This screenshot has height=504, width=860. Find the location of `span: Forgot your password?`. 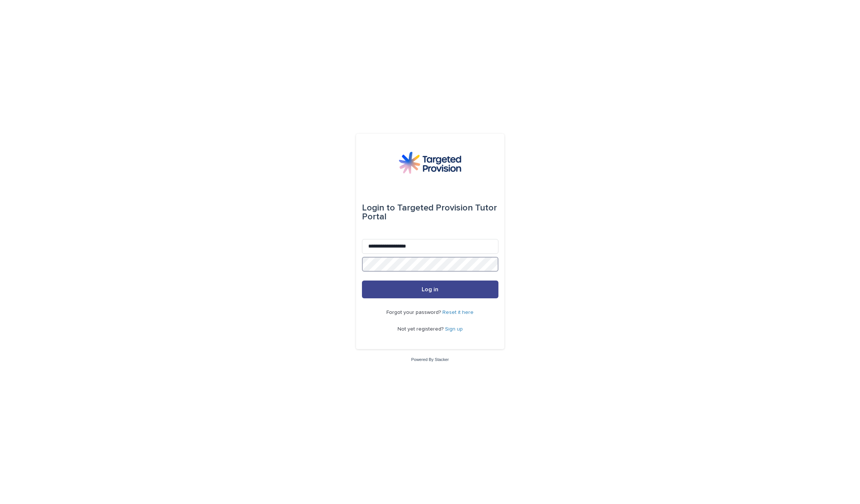

span: Forgot your password? is located at coordinates (414, 313).